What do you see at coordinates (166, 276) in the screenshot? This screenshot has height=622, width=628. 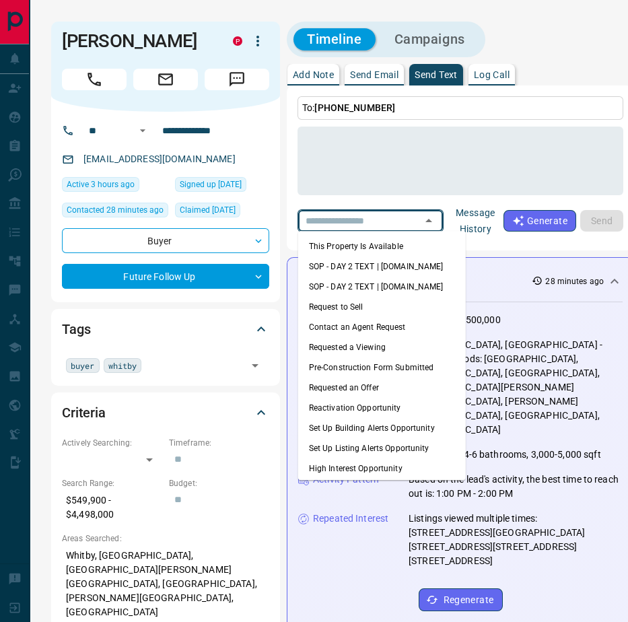 I see `div: Future Follow Up` at bounding box center [166, 276].